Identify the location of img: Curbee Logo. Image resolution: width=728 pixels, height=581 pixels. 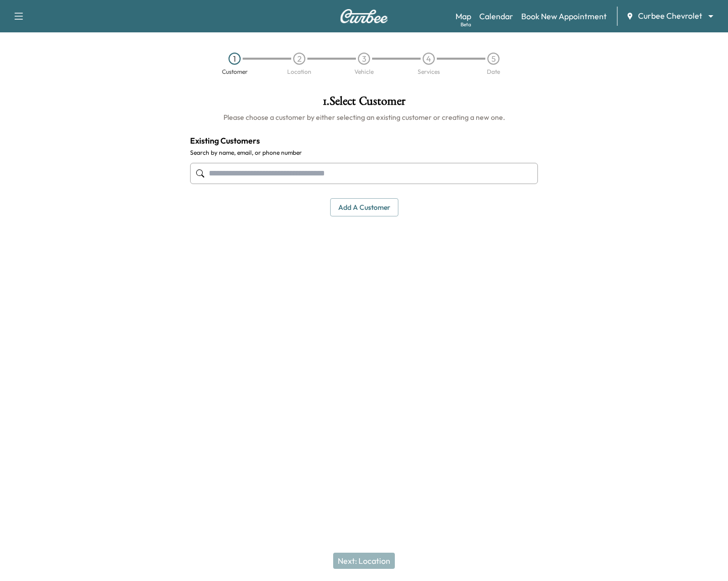
(364, 16).